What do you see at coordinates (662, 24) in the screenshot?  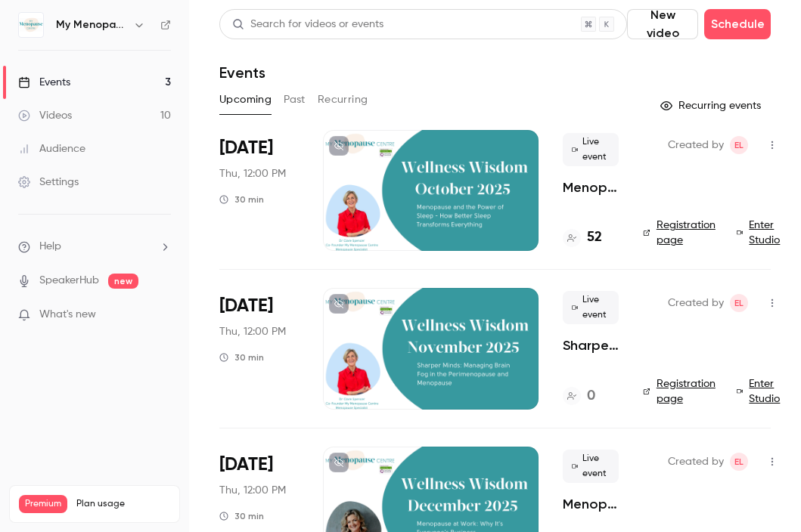 I see `button: New video` at bounding box center [662, 24].